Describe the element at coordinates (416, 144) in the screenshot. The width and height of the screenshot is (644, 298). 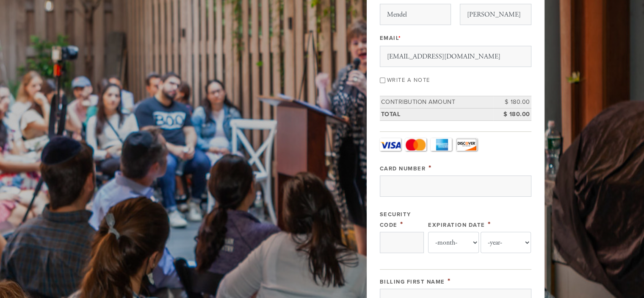
I see `a: MasterCard` at that location.